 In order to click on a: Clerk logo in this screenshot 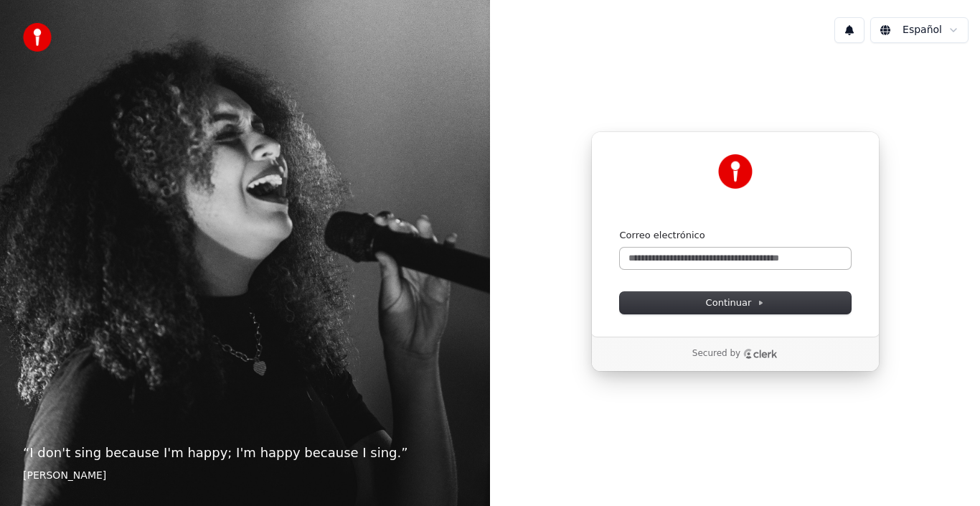, I will do `click(761, 354)`.